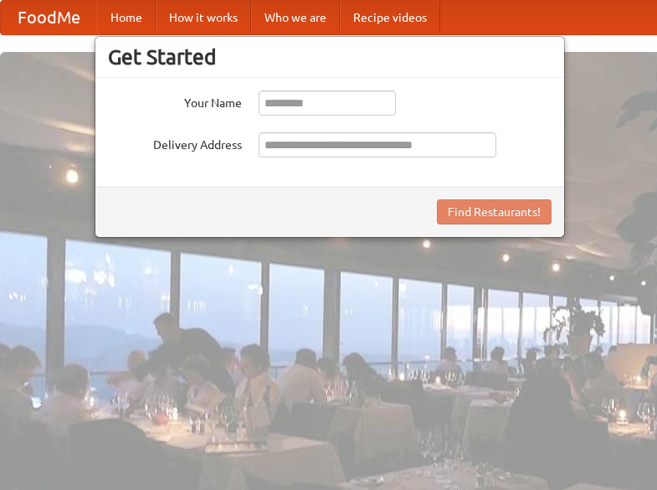  Describe the element at coordinates (203, 18) in the screenshot. I see `a: How it works` at that location.